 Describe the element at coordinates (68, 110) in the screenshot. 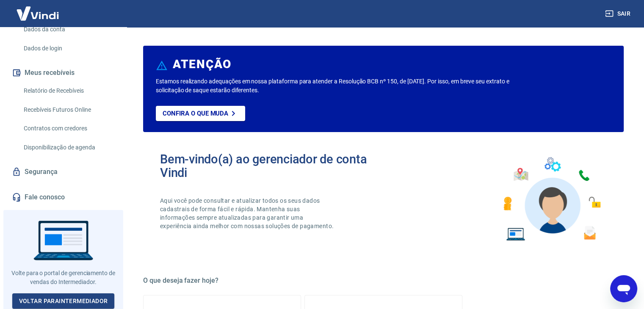

I see `a: Recebíveis Futuros Online` at that location.